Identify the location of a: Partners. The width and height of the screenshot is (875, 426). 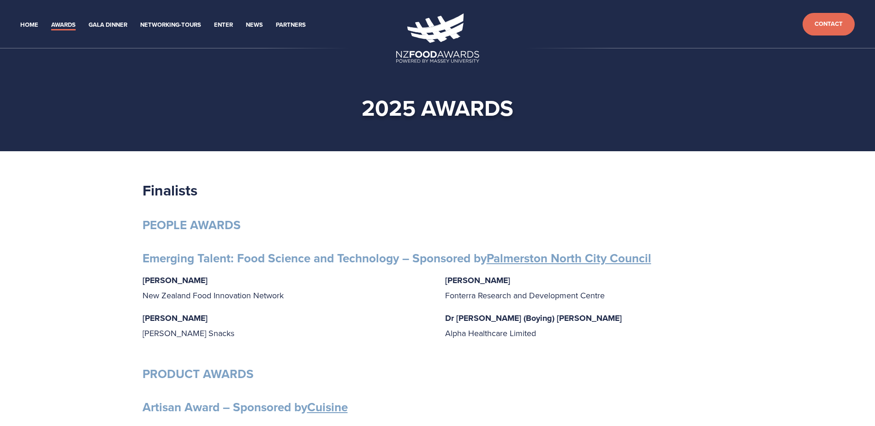
(290, 25).